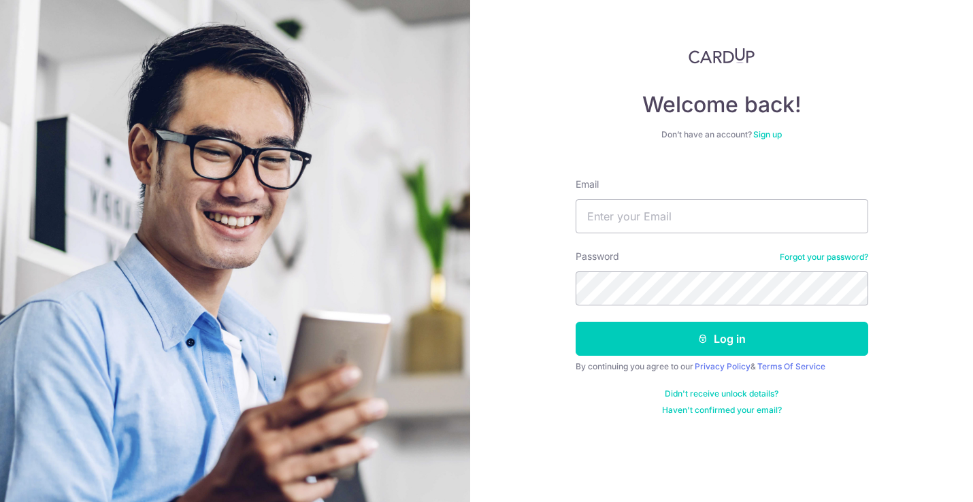  What do you see at coordinates (587, 184) in the screenshot?
I see `label: Email` at bounding box center [587, 184].